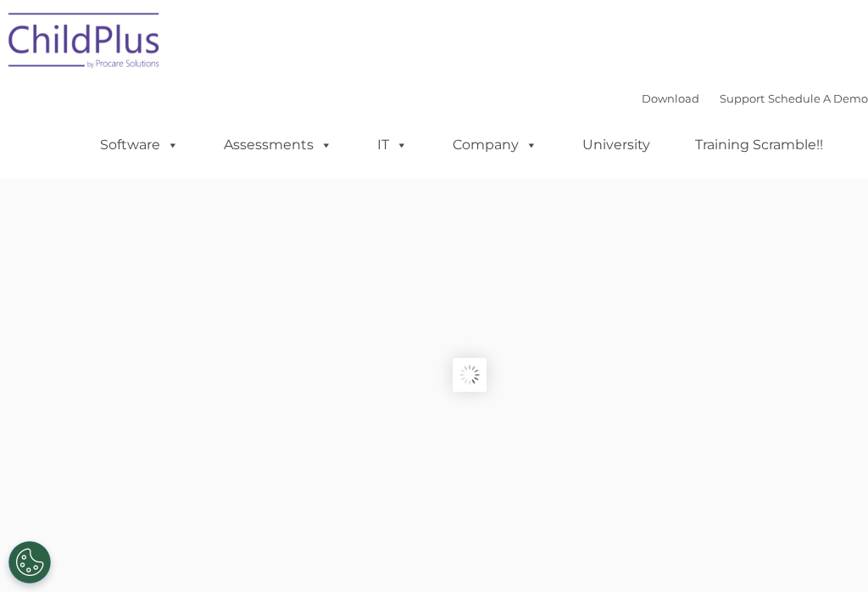  Describe the element at coordinates (495, 145) in the screenshot. I see `a: Company` at that location.